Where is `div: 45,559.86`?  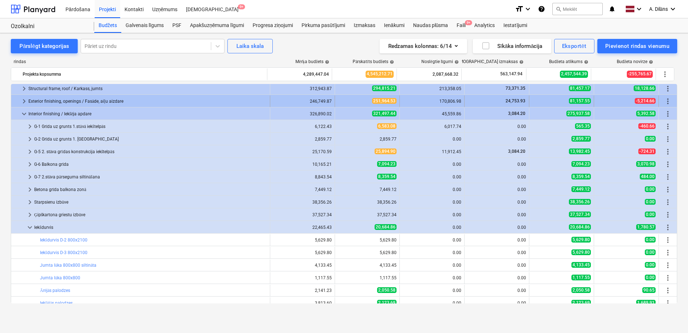 div: 45,559.86 is located at coordinates (432, 114).